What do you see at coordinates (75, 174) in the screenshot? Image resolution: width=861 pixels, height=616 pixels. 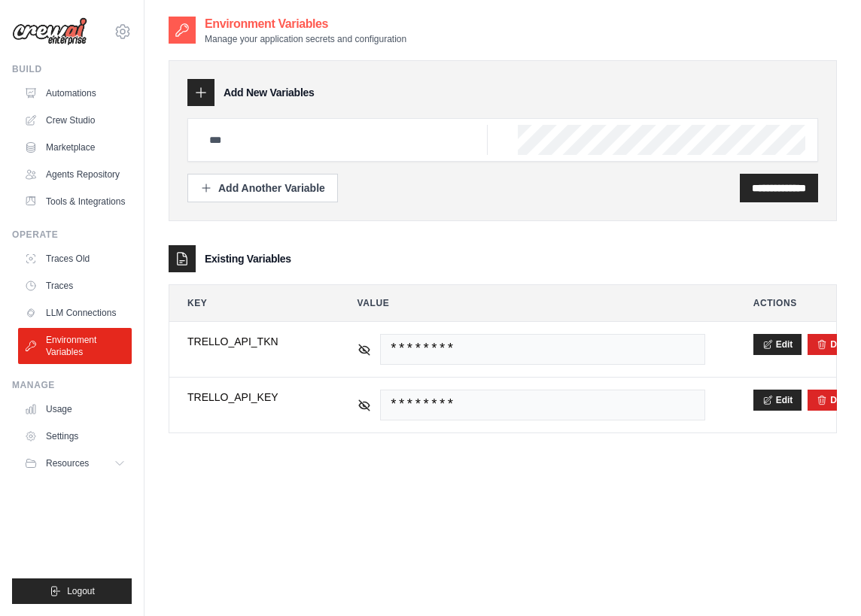 I see `a: Agents Repository` at bounding box center [75, 174].